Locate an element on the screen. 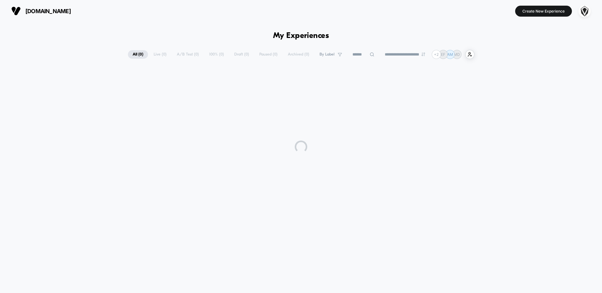 The image size is (602, 293). p: MD is located at coordinates (456, 54).